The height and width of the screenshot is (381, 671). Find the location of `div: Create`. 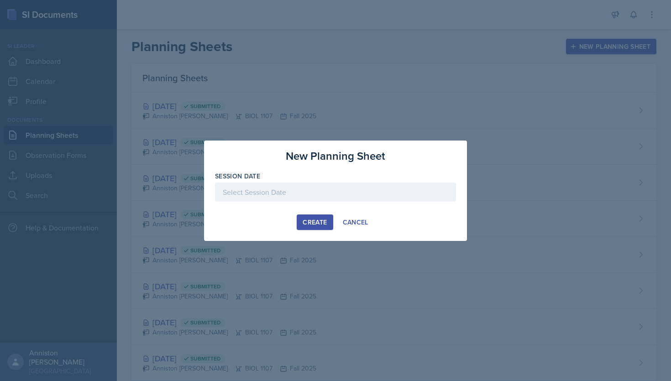

div: Create is located at coordinates (314, 222).